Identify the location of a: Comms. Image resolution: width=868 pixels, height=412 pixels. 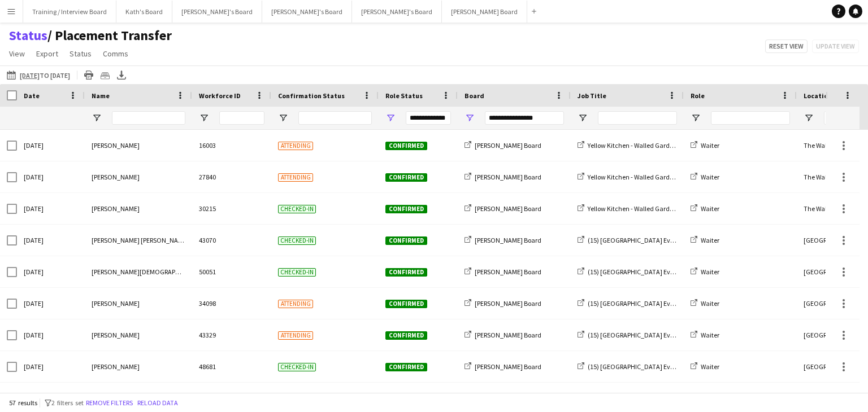
(115, 54).